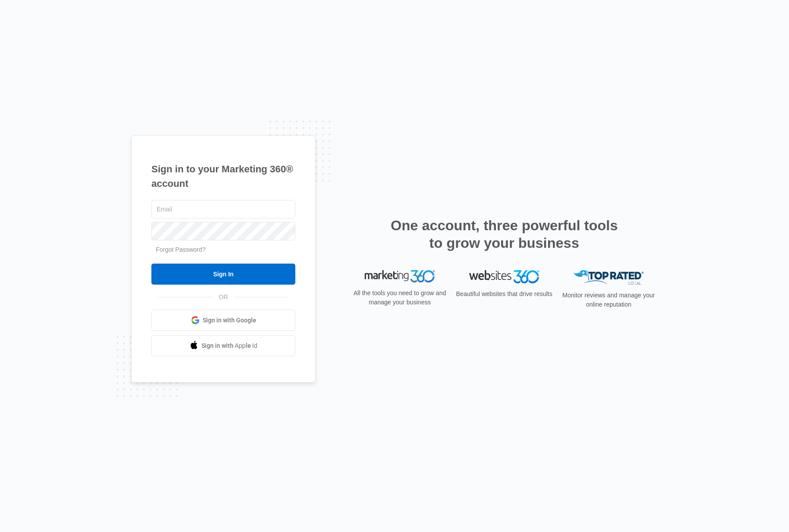 This screenshot has height=532, width=789. I want to click on img: Websites 360, so click(504, 276).